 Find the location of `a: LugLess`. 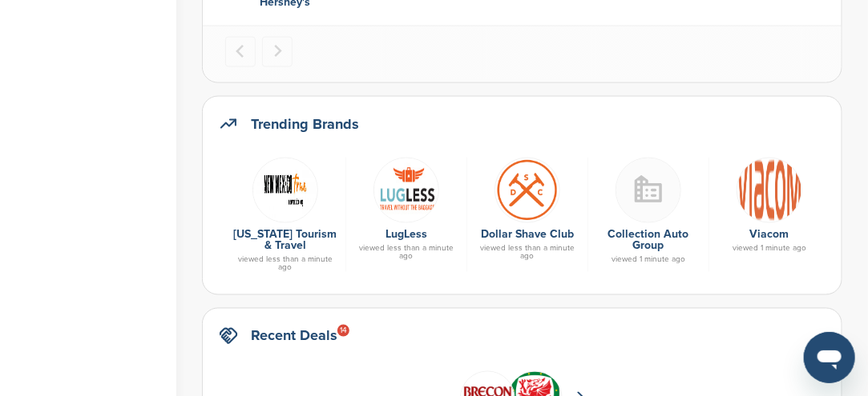

a: LugLess is located at coordinates (407, 234).